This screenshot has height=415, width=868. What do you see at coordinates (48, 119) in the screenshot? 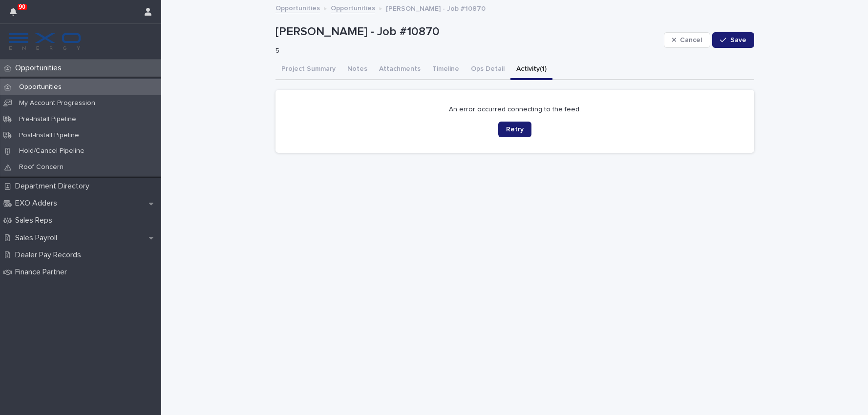
I see `p: Pre-Install Pipeline` at bounding box center [48, 119].